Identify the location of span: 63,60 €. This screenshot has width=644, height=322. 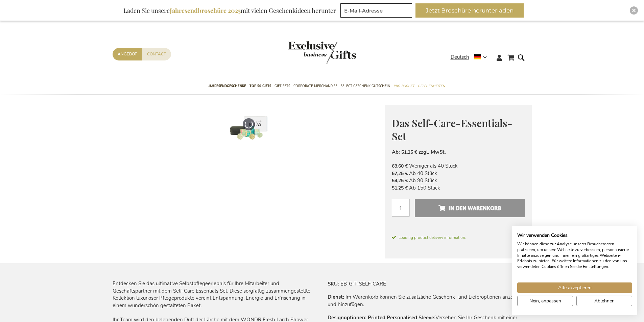
(400, 166).